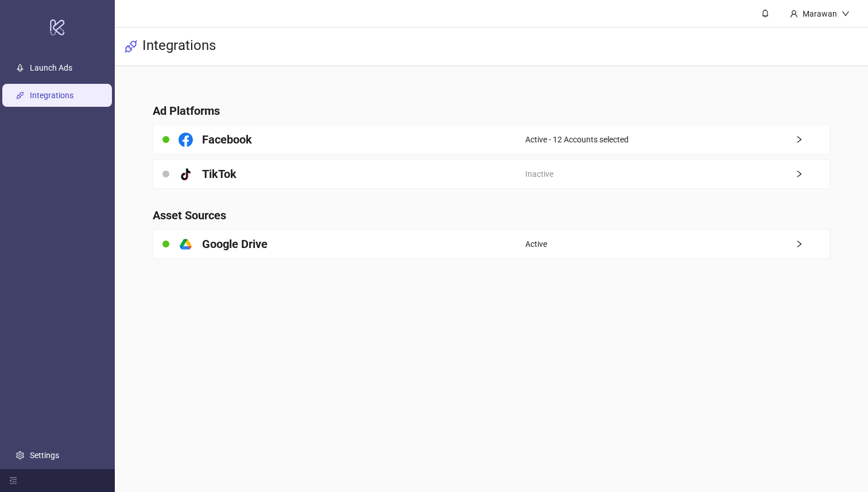  I want to click on h4: Google Drive, so click(235, 244).